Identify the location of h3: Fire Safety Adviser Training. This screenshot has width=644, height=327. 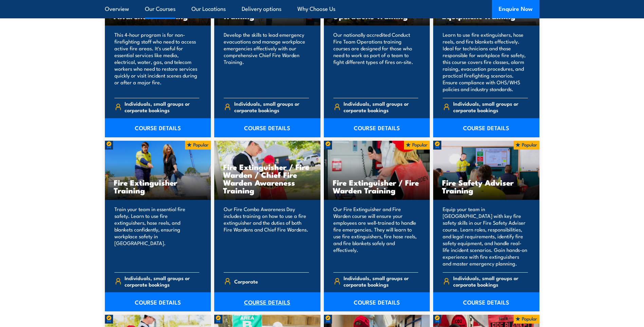
(486, 186).